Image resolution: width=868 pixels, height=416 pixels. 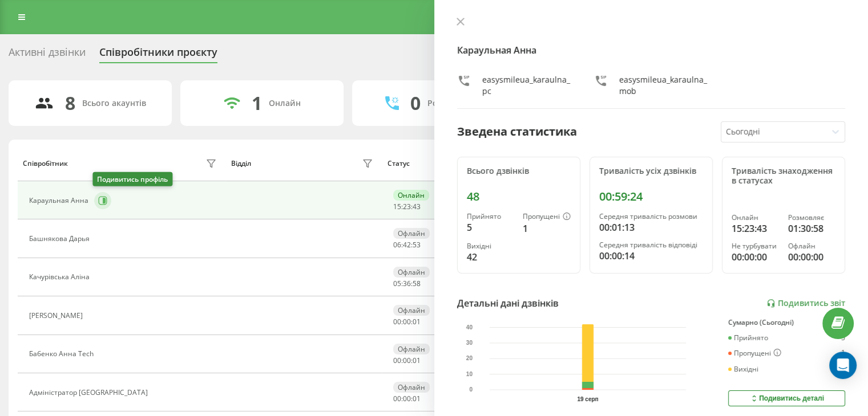 I want to click on div: Статус, so click(x=398, y=164).